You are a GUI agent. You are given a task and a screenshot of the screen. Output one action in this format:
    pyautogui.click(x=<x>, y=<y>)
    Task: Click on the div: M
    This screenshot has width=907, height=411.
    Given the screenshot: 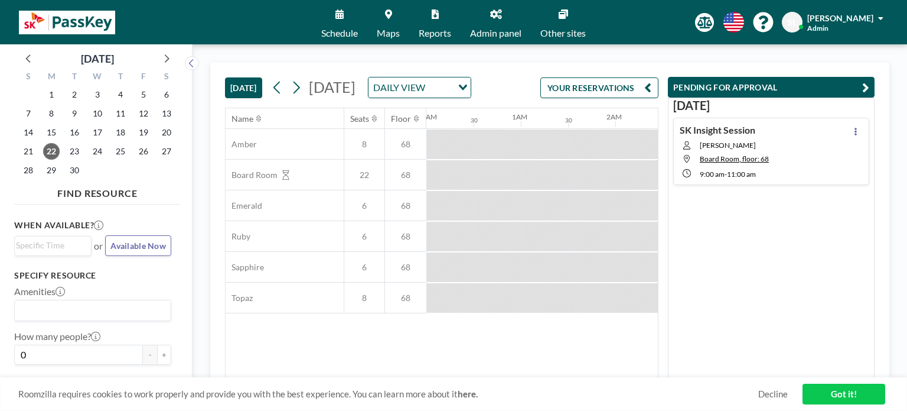 What is the action you would take?
    pyautogui.click(x=51, y=77)
    